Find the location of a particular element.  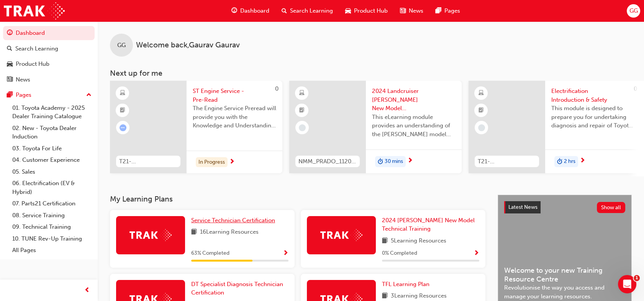

a: Search Learning is located at coordinates (49, 49).